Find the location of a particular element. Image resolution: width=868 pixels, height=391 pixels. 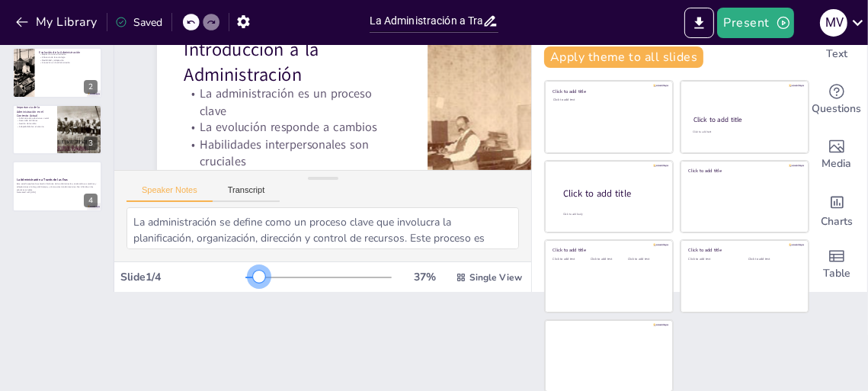

button: Apply theme to all slides is located at coordinates (623, 57).